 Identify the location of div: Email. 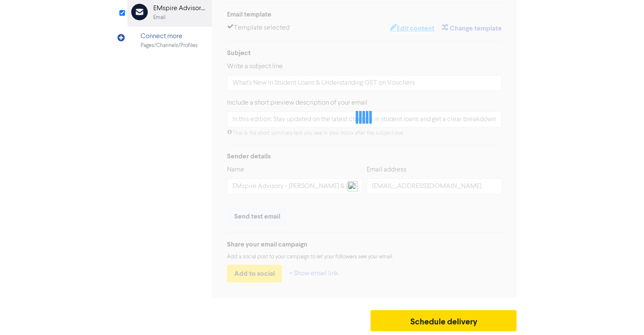
(159, 17).